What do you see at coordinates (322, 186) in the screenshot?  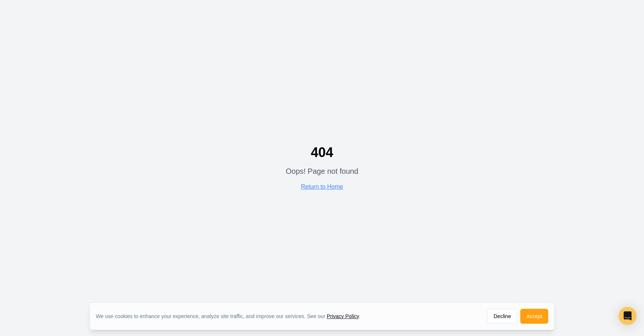 I see `a: Return to Home` at bounding box center [322, 186].